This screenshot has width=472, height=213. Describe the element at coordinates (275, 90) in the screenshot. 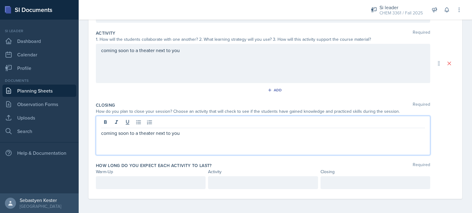

I see `div: Add` at that location.